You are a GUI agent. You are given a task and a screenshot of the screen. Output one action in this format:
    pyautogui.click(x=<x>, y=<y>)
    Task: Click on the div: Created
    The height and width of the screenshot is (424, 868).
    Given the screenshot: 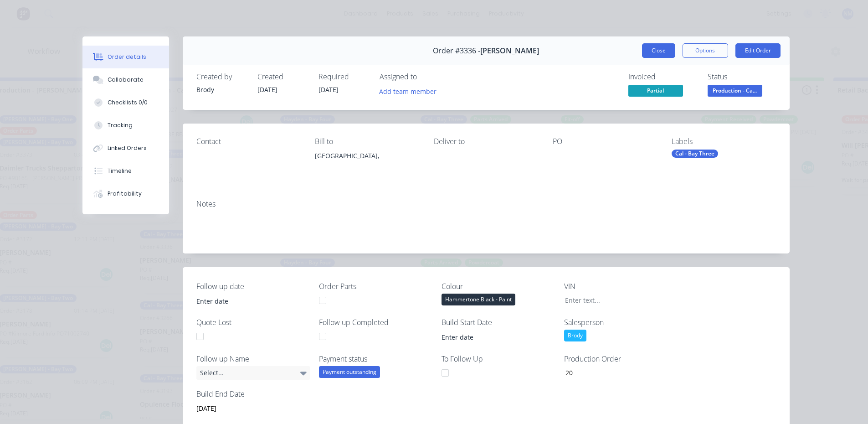 What is the action you would take?
    pyautogui.click(x=282, y=76)
    